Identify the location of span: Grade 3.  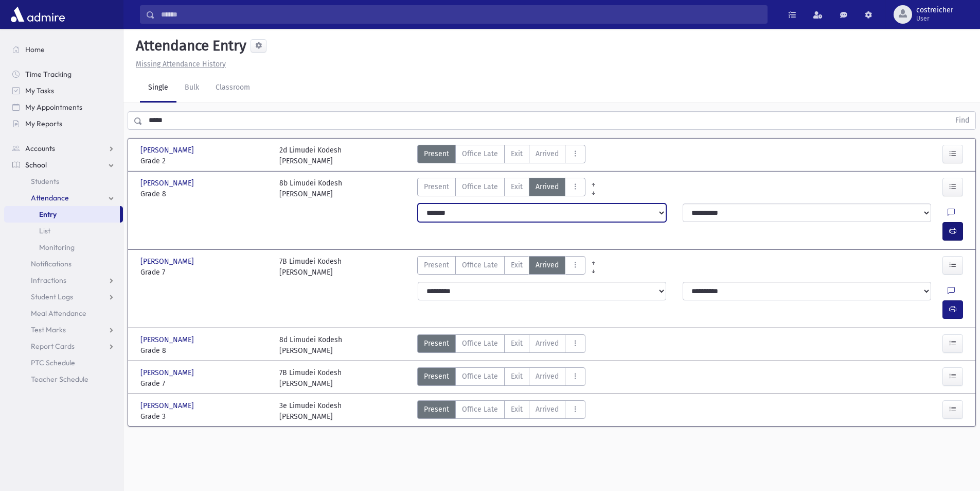
(205, 416).